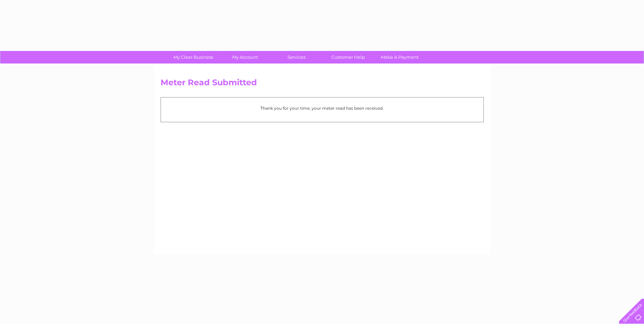 Image resolution: width=644 pixels, height=324 pixels. What do you see at coordinates (348, 57) in the screenshot?
I see `a: Customer Help` at bounding box center [348, 57].